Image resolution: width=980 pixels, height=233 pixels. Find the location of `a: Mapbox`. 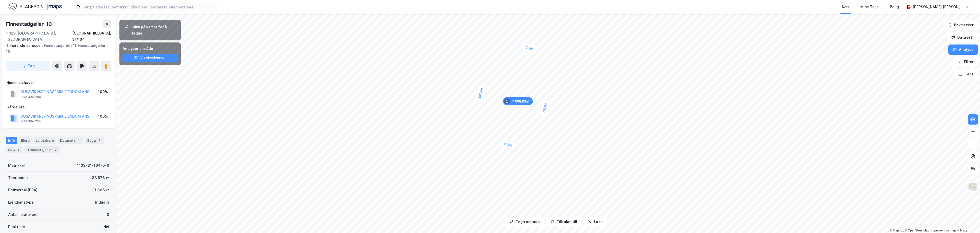

a: Mapbox is located at coordinates (897, 230).